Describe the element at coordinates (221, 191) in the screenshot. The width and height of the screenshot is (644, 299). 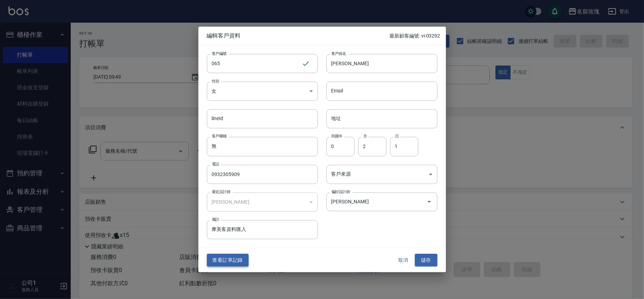
I see `label: 最近設計師` at that location.